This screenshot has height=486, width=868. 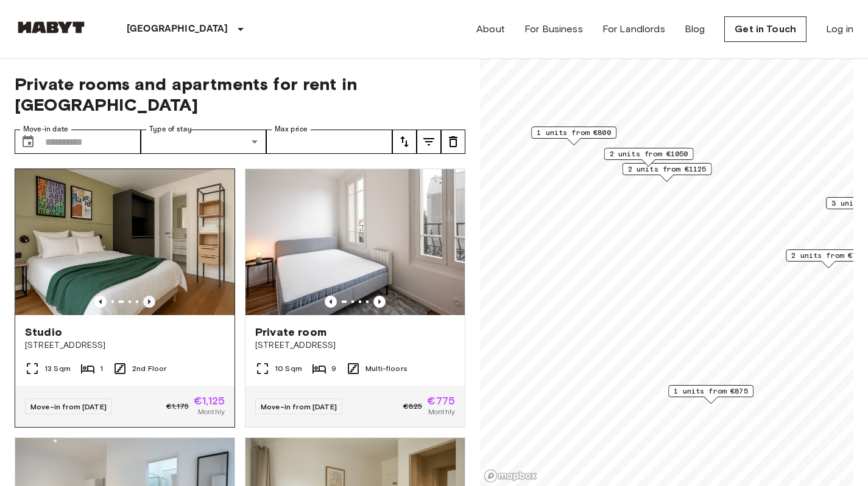 I want to click on span: €1,125, so click(x=209, y=401).